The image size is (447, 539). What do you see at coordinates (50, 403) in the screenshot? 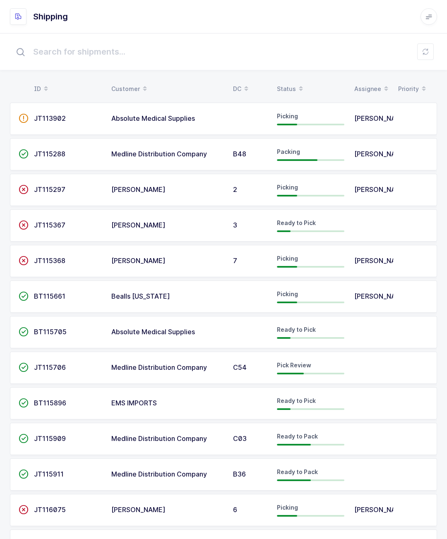
I see `span: BT115896` at bounding box center [50, 403].